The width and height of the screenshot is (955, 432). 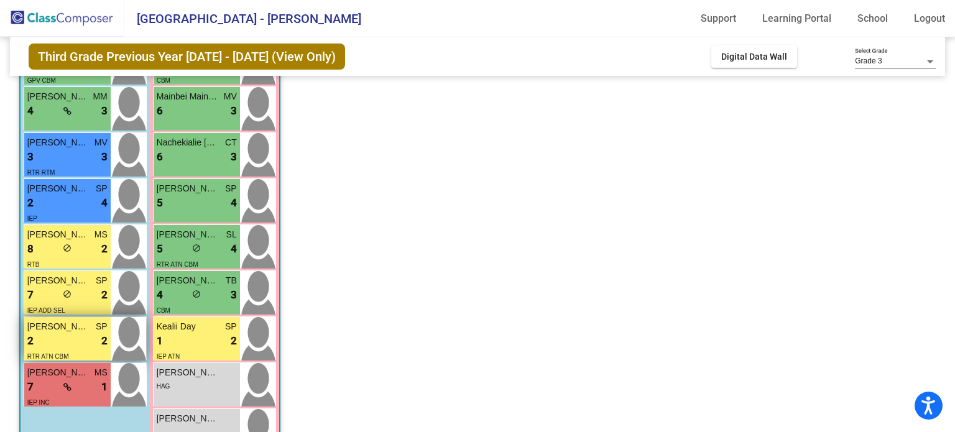 What do you see at coordinates (188, 96) in the screenshot?
I see `span: Mainbei Mainbei` at bounding box center [188, 96].